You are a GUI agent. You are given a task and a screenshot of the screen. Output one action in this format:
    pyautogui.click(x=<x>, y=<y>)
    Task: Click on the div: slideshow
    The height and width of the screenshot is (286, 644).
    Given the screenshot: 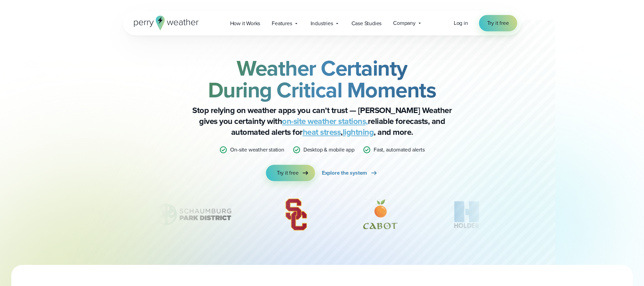 What is the action you would take?
    pyautogui.click(x=322, y=216)
    